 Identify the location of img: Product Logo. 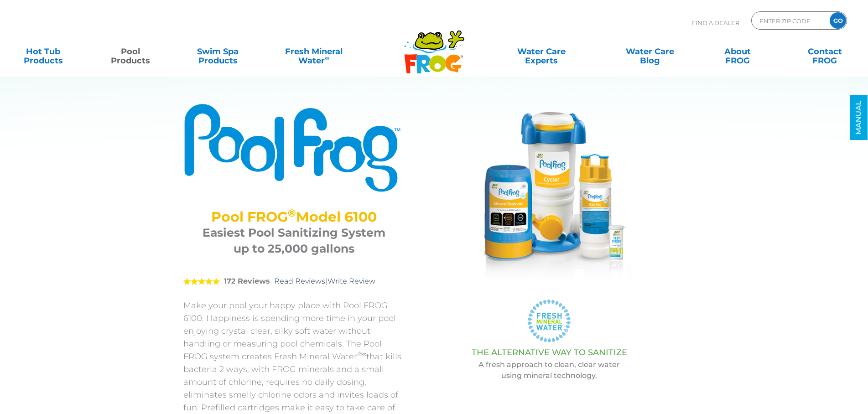
(294, 147).